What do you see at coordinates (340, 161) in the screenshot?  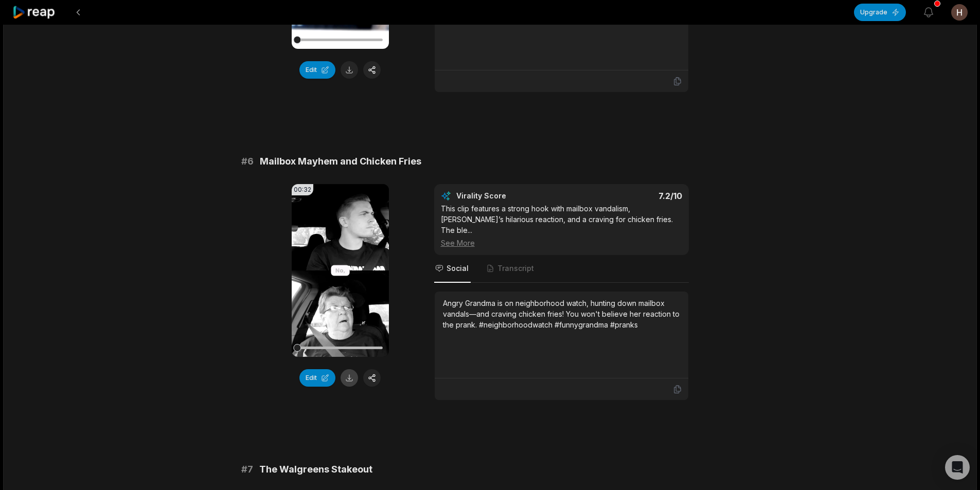 I see `span: Mailbox Mayhem and Chicken Fries` at bounding box center [340, 161].